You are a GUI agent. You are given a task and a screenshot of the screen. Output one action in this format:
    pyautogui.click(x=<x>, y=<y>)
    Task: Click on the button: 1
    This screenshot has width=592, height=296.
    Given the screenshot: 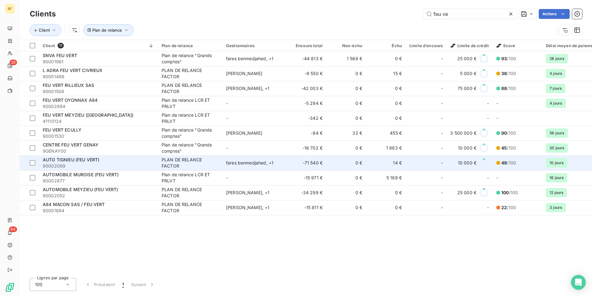 What is the action you would take?
    pyautogui.click(x=123, y=284)
    